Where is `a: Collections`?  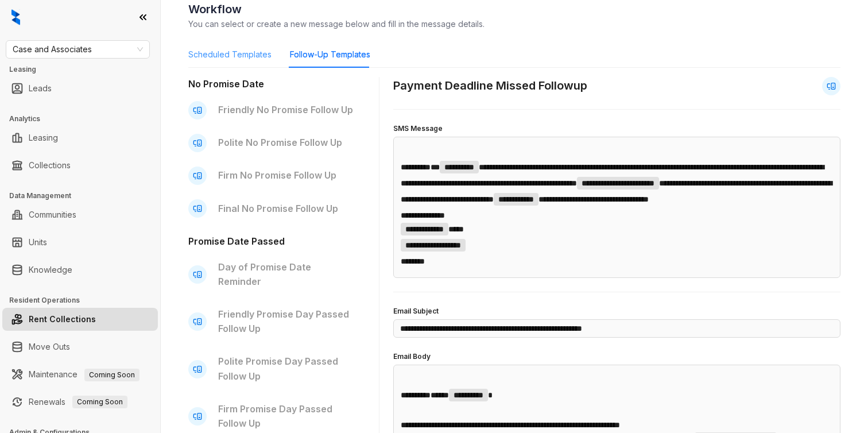
a: Collections is located at coordinates (50, 166).